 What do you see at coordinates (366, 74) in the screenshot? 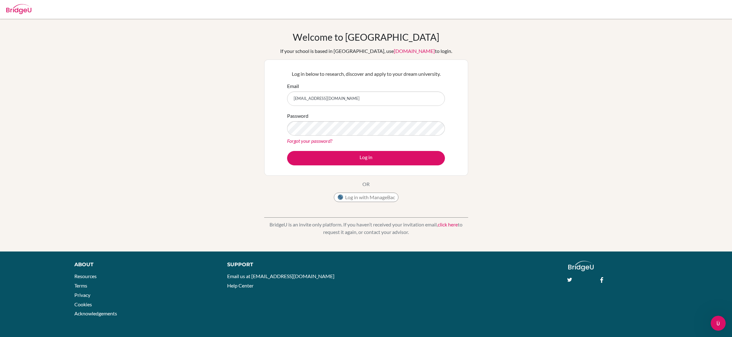
I see `p: Log in below to research, discover and apply to your dream university.` at bounding box center [366, 74].